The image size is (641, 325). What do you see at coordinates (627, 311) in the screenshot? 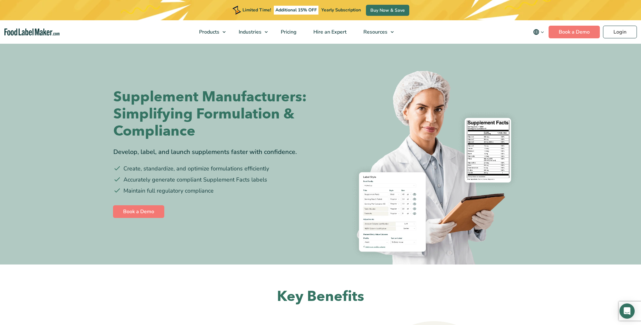
I see `div: Open Intercom Messenger` at bounding box center [627, 311].